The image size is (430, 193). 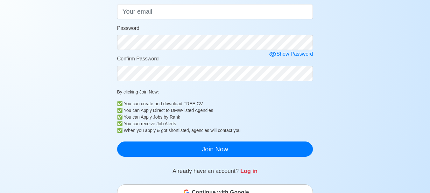 What do you see at coordinates (215, 171) in the screenshot?
I see `p: Already have an account?` at bounding box center [215, 171].